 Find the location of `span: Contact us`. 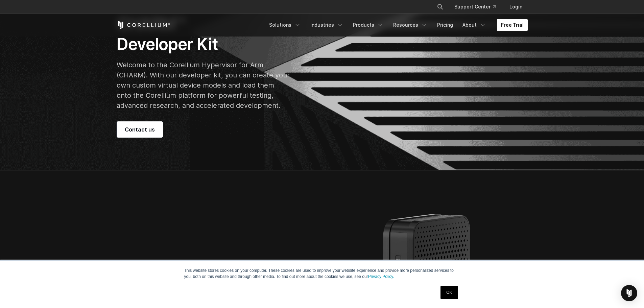

span: Contact us is located at coordinates (139, 130).